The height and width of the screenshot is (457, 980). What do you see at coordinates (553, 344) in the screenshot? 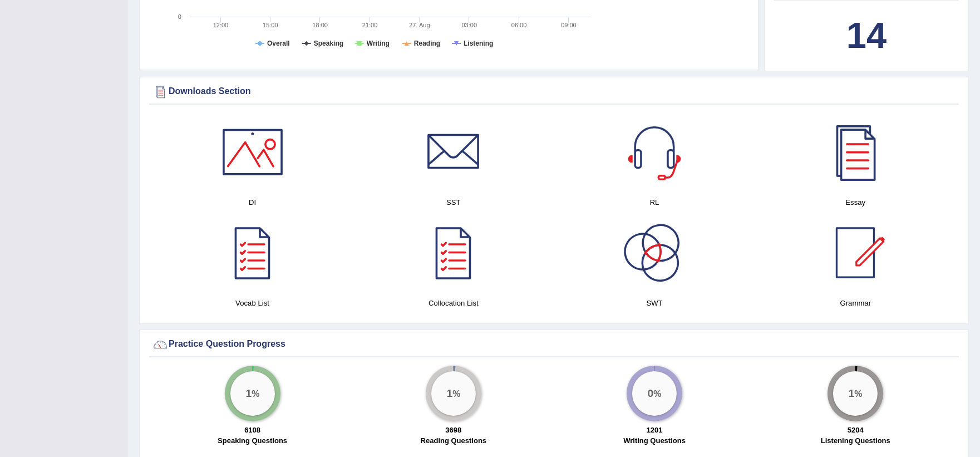
I see `div: Practice Question Progress` at bounding box center [553, 344].